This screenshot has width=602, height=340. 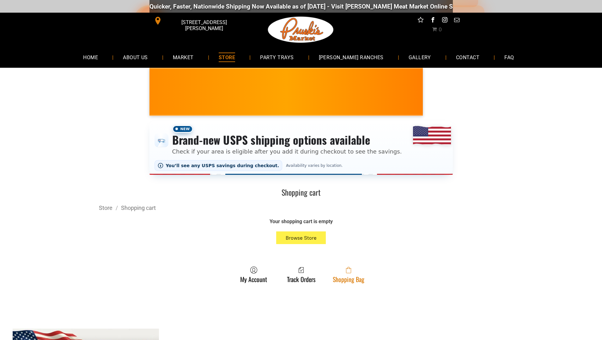 I want to click on a: instagram, so click(x=445, y=21).